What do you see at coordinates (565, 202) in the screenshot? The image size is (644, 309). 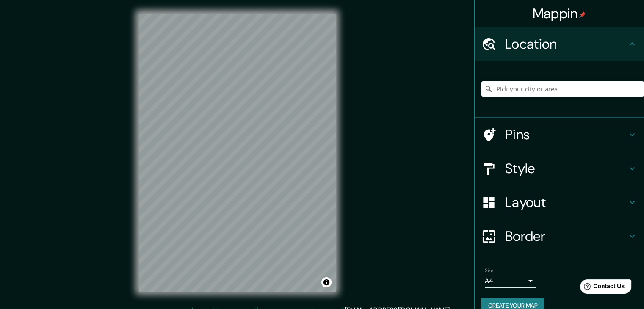 I see `h4: Layout` at bounding box center [565, 202].